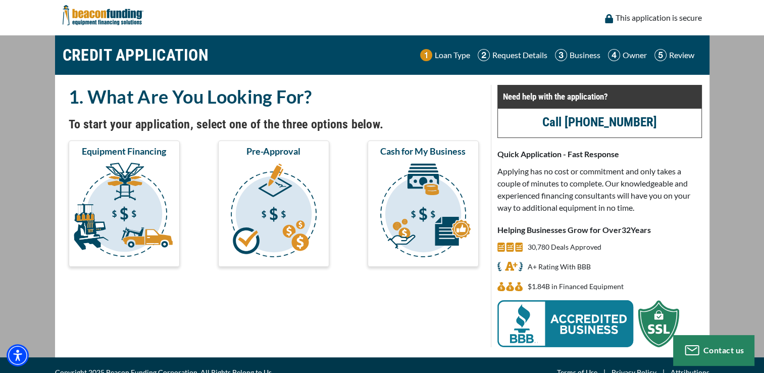 This screenshot has width=764, height=373. Describe the element at coordinates (635, 55) in the screenshot. I see `p: Owner` at that location.